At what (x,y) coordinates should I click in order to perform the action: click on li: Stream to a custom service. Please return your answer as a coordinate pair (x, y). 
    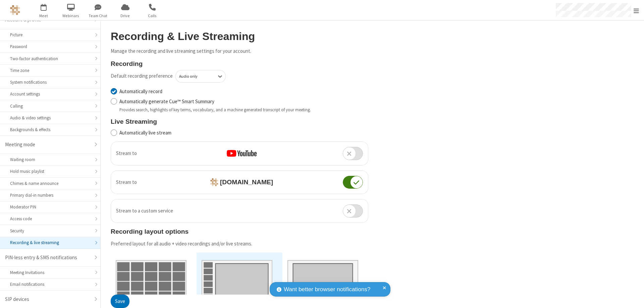
    Looking at the image, I should click on (239, 211).